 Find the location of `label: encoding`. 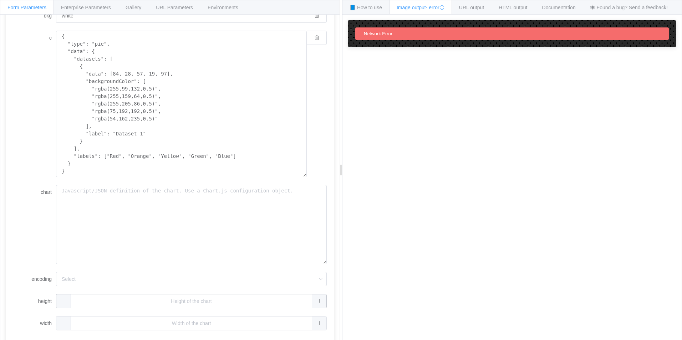

label: encoding is located at coordinates (35, 279).